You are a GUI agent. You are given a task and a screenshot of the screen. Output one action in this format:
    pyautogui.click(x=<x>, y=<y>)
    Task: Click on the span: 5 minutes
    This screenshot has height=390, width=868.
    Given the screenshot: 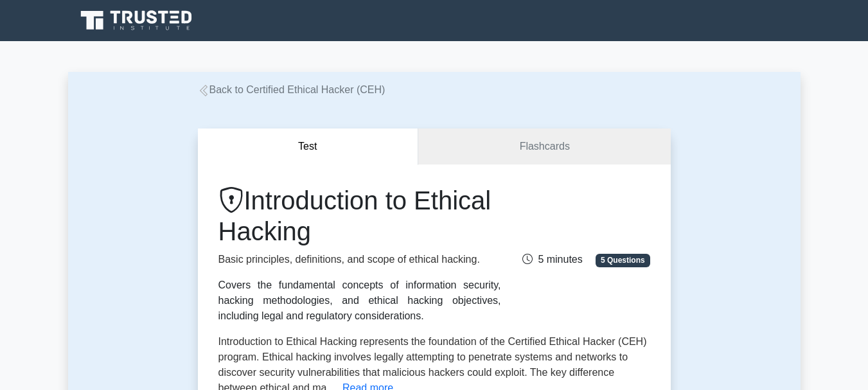 What is the action you would take?
    pyautogui.click(x=552, y=259)
    